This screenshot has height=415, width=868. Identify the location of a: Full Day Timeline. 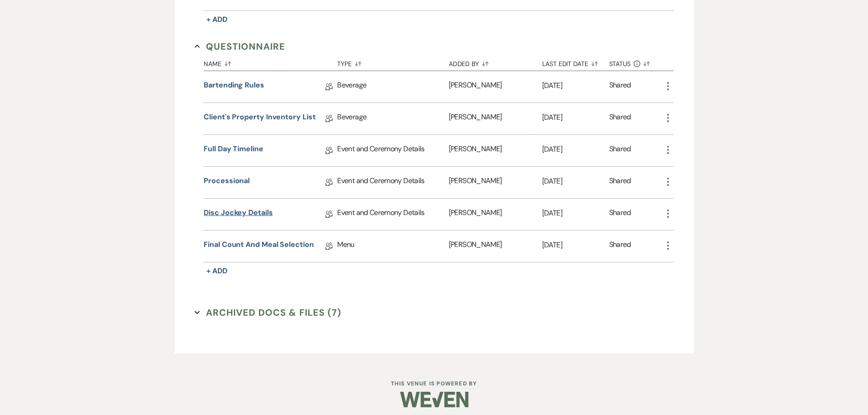
(233, 150).